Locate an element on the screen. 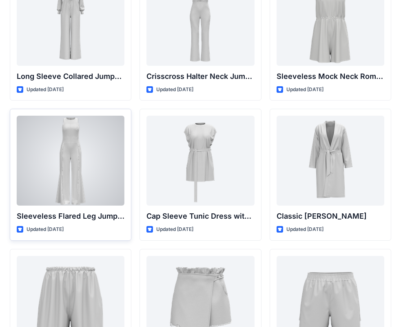  a: Sleeveless Flared Leg Jumpsuit is located at coordinates (71, 160).